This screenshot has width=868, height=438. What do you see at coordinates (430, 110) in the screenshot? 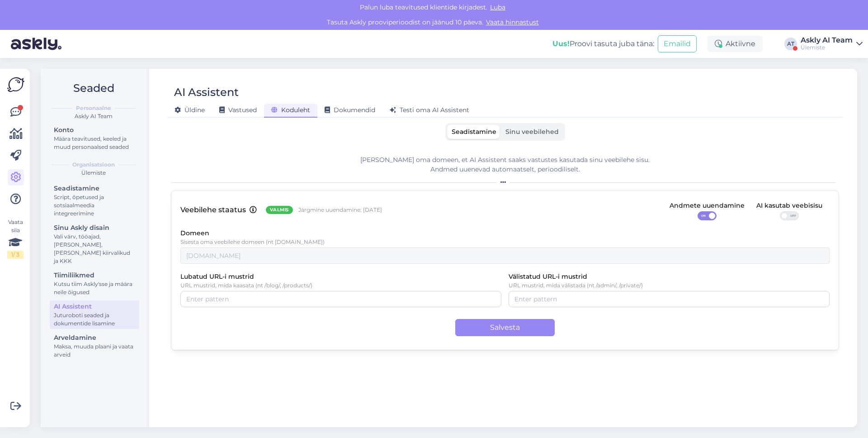
I see `span: Testi oma AI Assistent` at bounding box center [430, 110].